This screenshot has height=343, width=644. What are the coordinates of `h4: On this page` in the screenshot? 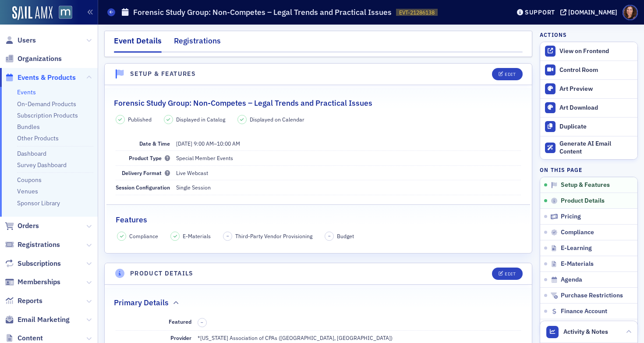 It's located at (589, 170).